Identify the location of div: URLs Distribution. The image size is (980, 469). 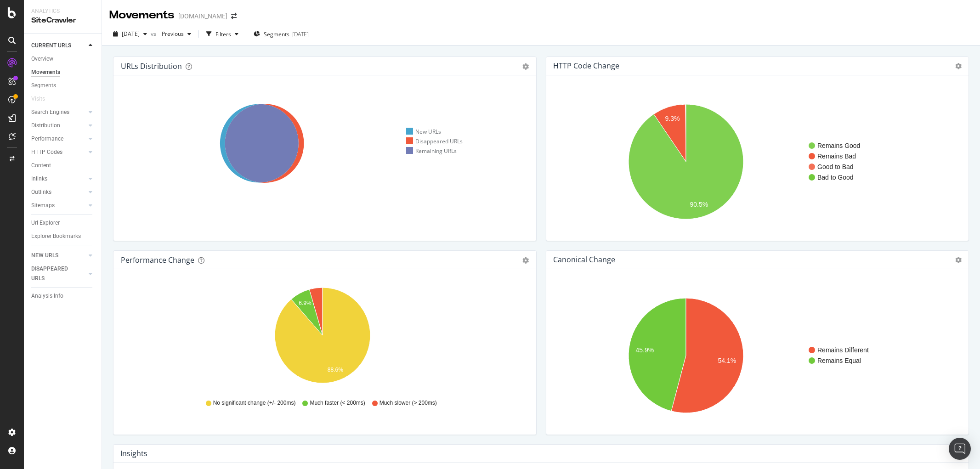
(152, 67).